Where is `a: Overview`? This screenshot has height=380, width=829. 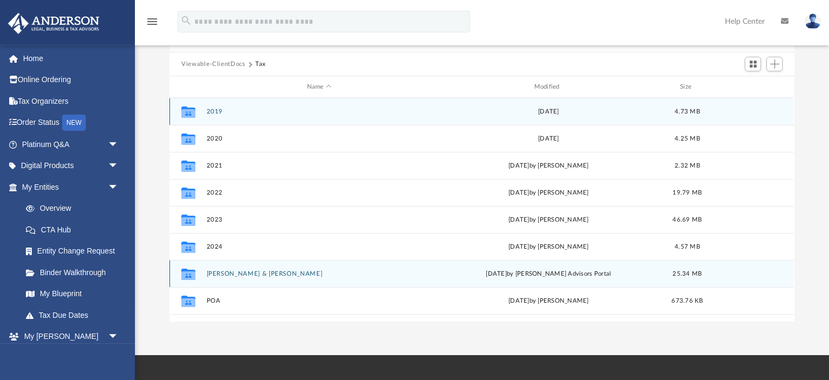
a: Overview is located at coordinates (75, 208).